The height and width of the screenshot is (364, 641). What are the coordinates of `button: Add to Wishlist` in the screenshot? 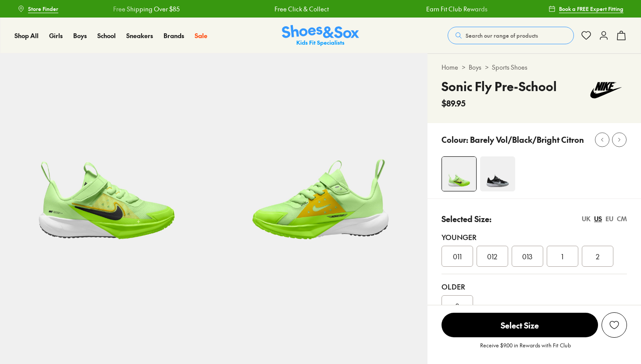 It's located at (614, 325).